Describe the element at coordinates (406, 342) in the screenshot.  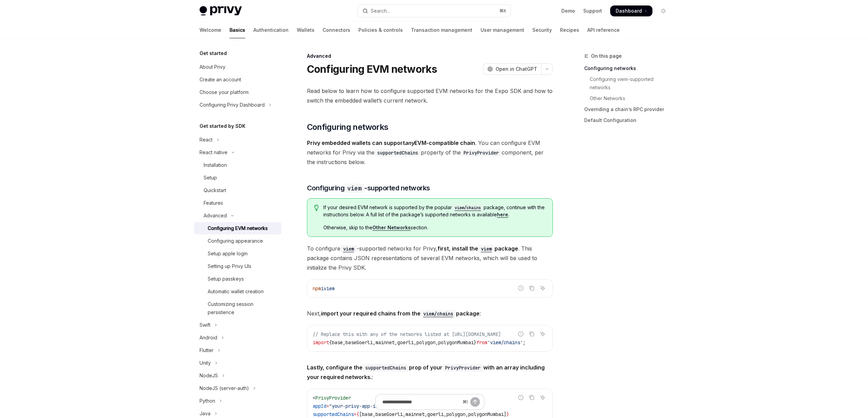
I see `span: goerli` at that location.